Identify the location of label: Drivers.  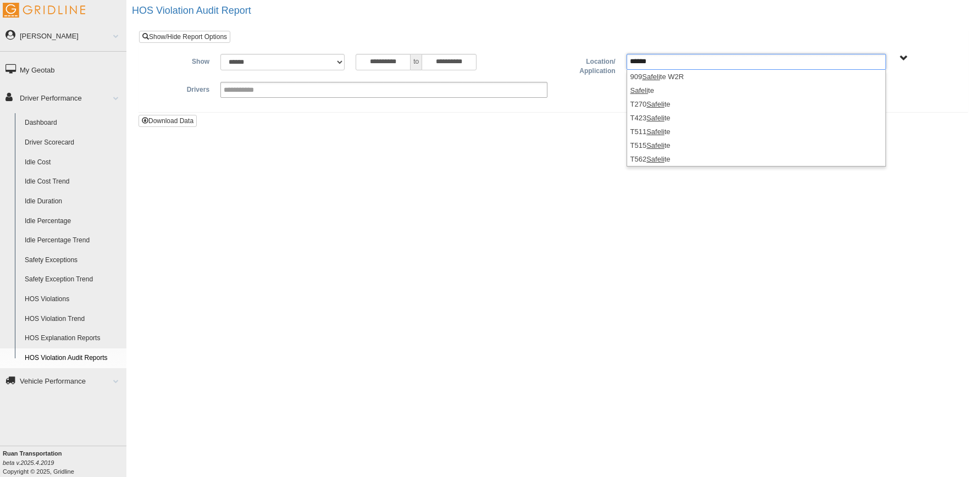
(181, 89).